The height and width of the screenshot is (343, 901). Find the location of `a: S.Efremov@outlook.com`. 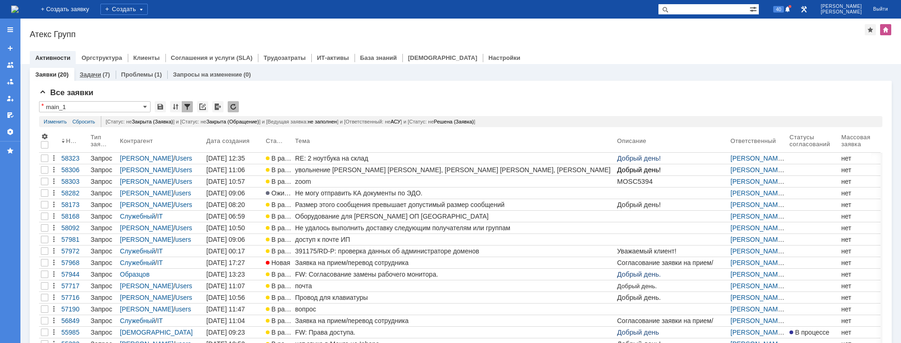

a: S.Efremov@outlook.com is located at coordinates (43, 175).